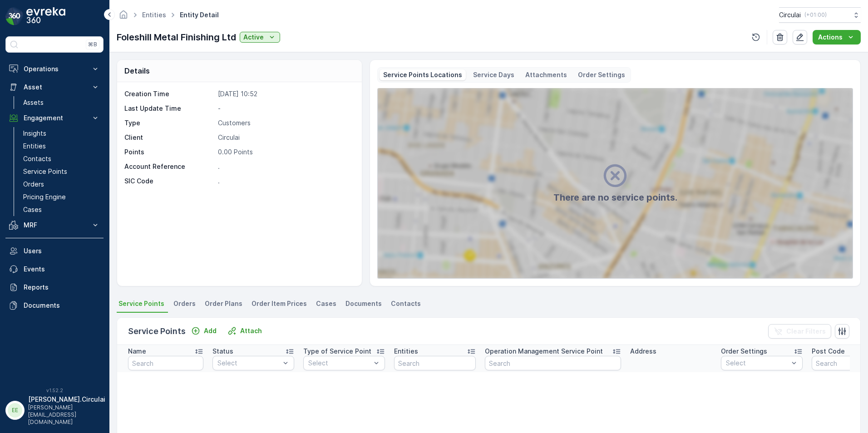  What do you see at coordinates (54, 69) in the screenshot?
I see `button: Operations` at bounding box center [54, 69].